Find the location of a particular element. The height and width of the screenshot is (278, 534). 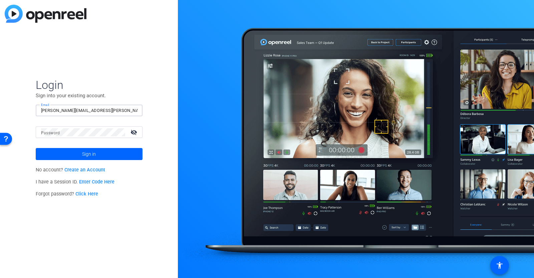

mat-icon: visibility_off is located at coordinates (135, 132).